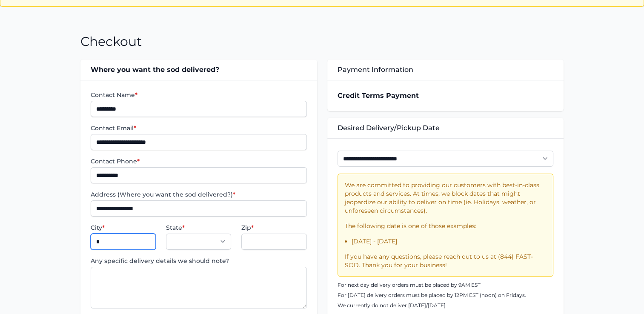 Image resolution: width=644 pixels, height=314 pixels. I want to click on p: We are committed to providing our customers with best-in-class products and services. At times, w..., so click(446, 198).